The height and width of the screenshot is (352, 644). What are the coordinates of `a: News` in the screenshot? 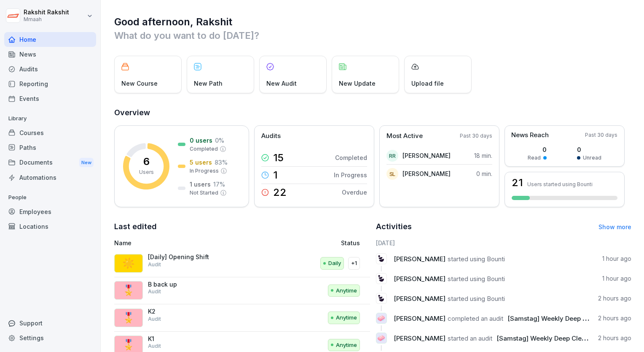 It's located at (50, 54).